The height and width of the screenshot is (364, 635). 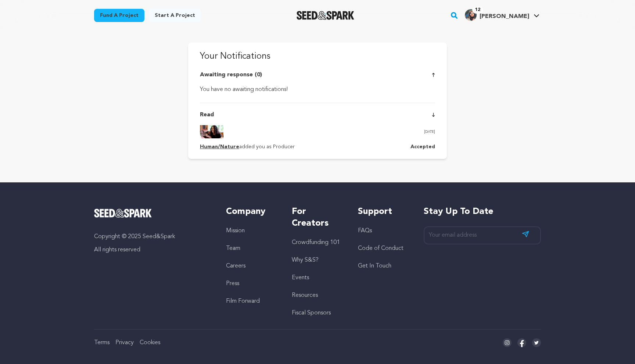 I want to click on h5: Support, so click(x=383, y=212).